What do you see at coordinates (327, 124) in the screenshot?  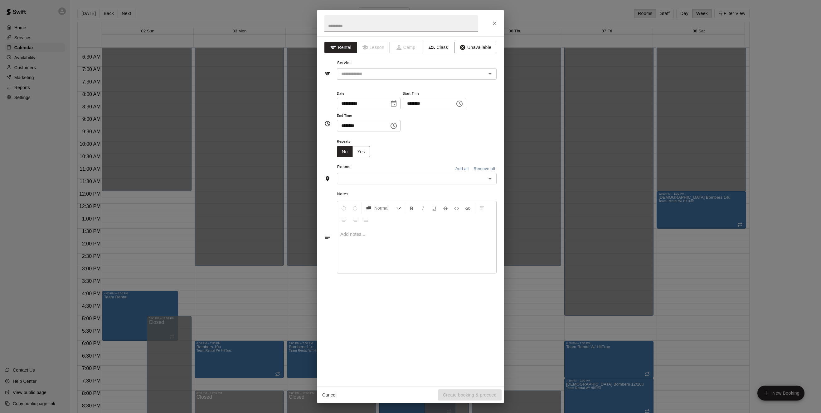 I see `svg: Timing` at bounding box center [327, 124].